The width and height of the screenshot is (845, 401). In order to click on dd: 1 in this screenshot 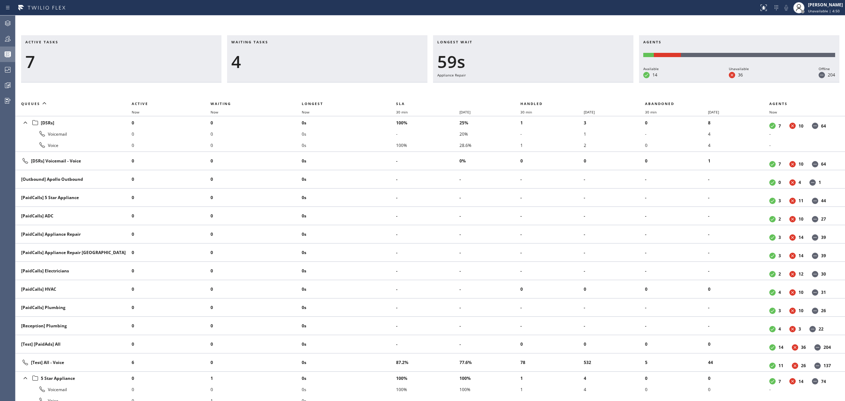, I will do `click(820, 182)`.